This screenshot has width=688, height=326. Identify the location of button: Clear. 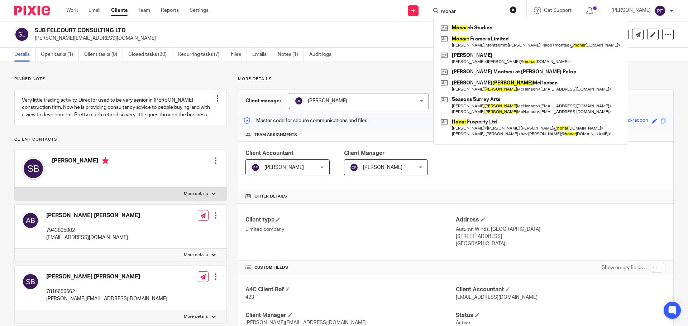
(513, 10).